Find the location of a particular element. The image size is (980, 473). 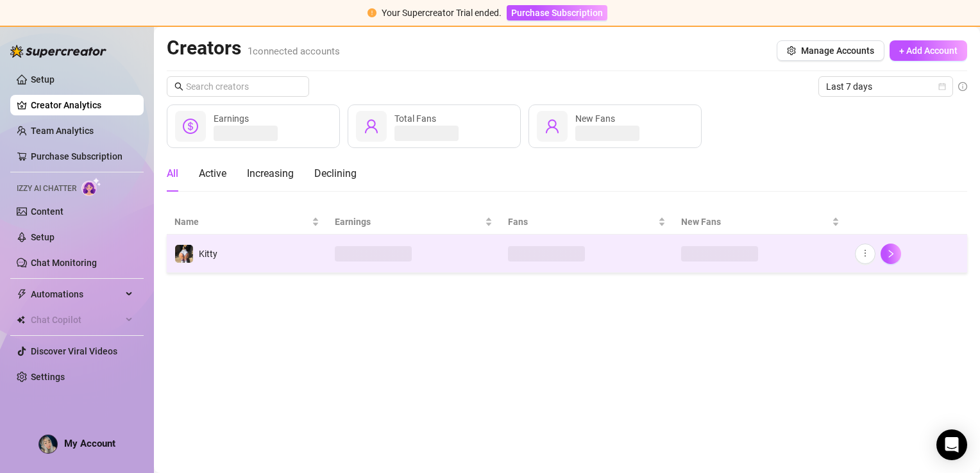

span: thunderbolt is located at coordinates (22, 294).